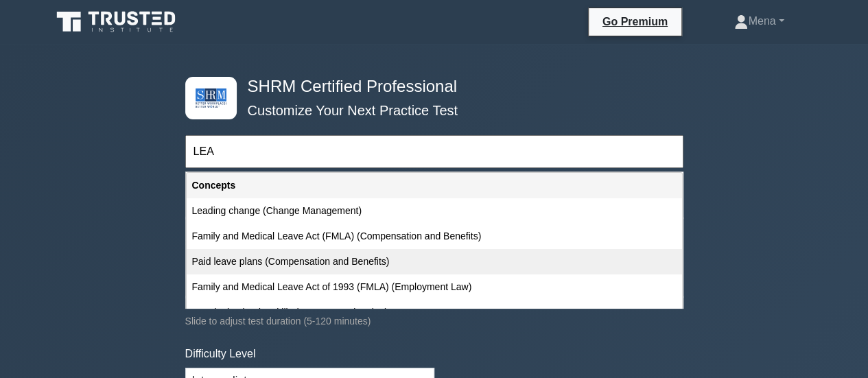 Image resolution: width=868 pixels, height=378 pixels. What do you see at coordinates (429, 86) in the screenshot?
I see `h4: SHRM Certified Professional` at bounding box center [429, 86].